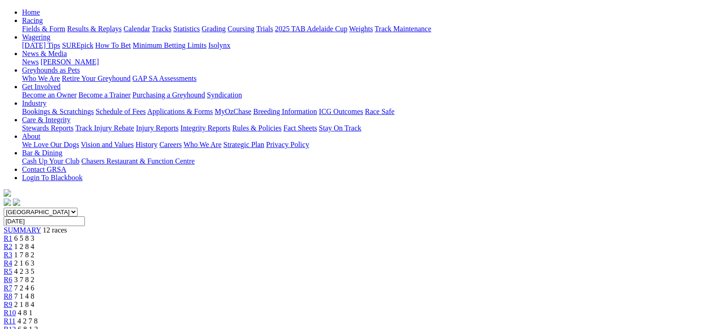  Describe the element at coordinates (24, 263) in the screenshot. I see `span: 2 1 6 3` at that location.